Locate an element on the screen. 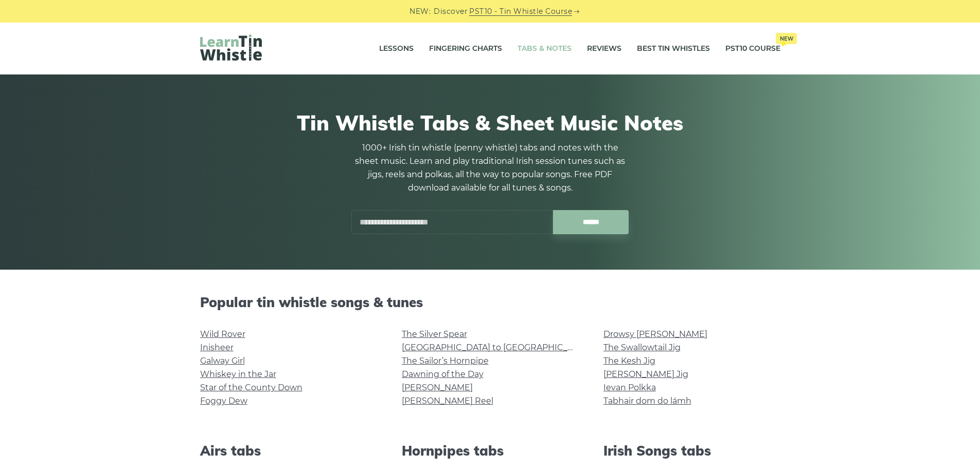 This screenshot has height=472, width=980. a: Tabs & Notes is located at coordinates (544, 48).